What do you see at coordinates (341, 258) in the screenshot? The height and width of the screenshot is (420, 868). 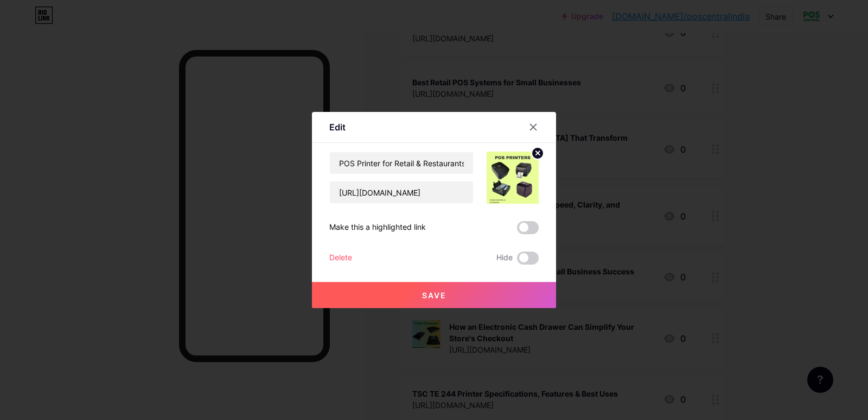 I see `div: Delete` at bounding box center [341, 258].